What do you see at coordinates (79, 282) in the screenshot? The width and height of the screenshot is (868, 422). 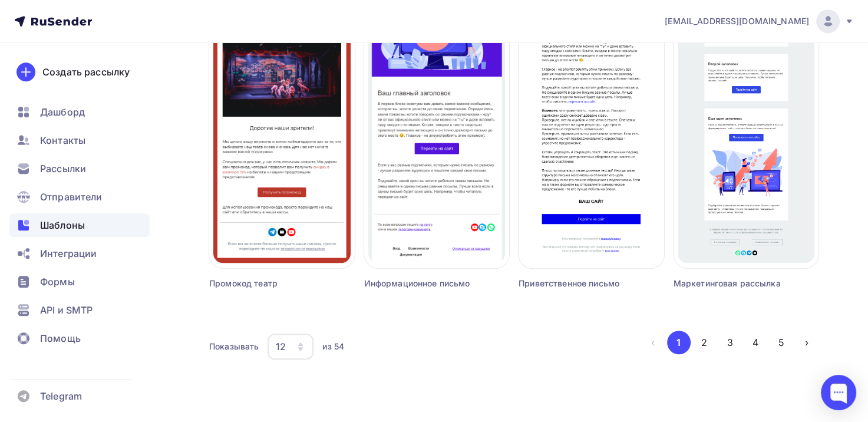 I see `a: Формы` at bounding box center [79, 282].